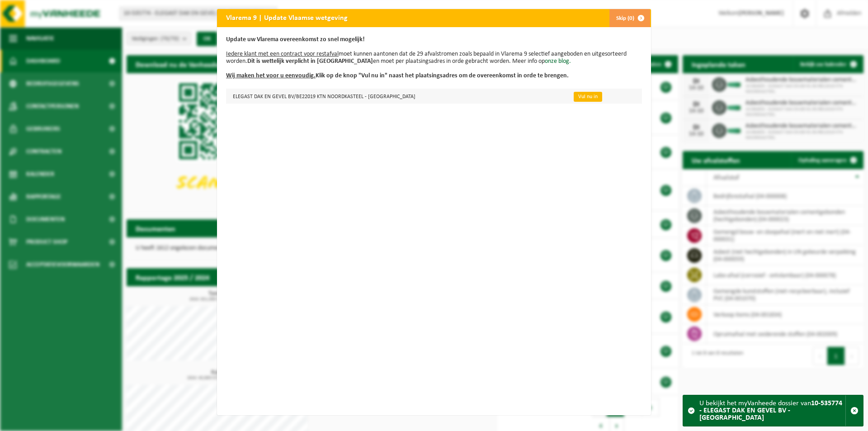 This screenshot has width=868, height=431. What do you see at coordinates (629, 18) in the screenshot?
I see `button: Skip (0)` at bounding box center [629, 18].